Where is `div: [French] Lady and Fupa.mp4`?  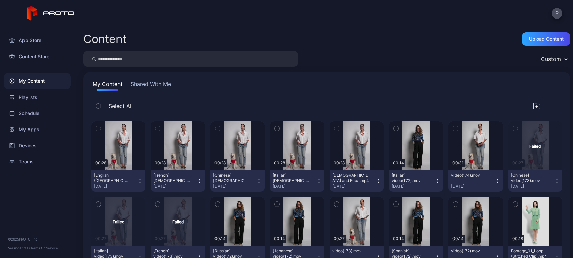
div: [French] Lady and Fupa.mp4 is located at coordinates (172, 178).